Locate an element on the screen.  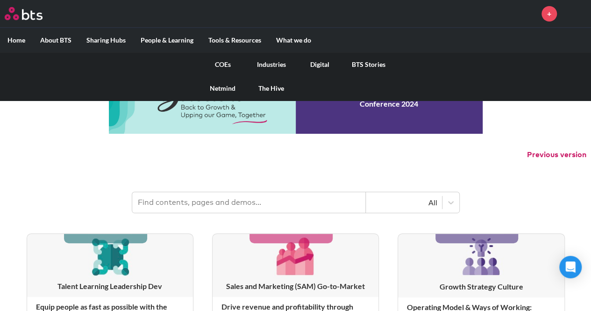
h3: Growth Strategy Culture is located at coordinates (481, 287).